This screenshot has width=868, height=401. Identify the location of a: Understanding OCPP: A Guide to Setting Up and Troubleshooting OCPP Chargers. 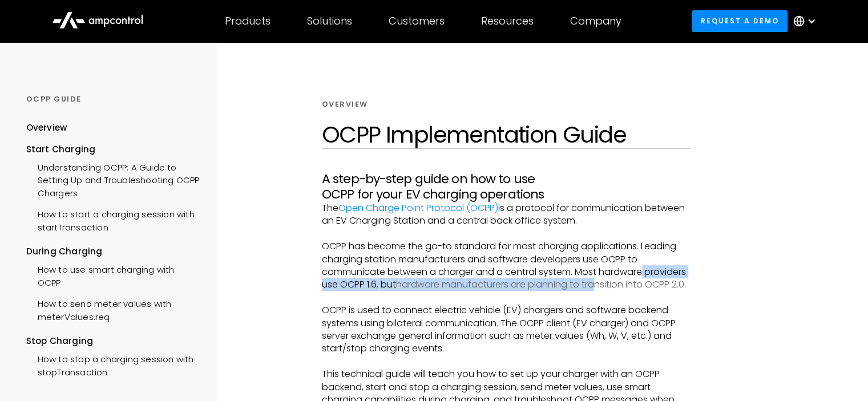
(113, 179).